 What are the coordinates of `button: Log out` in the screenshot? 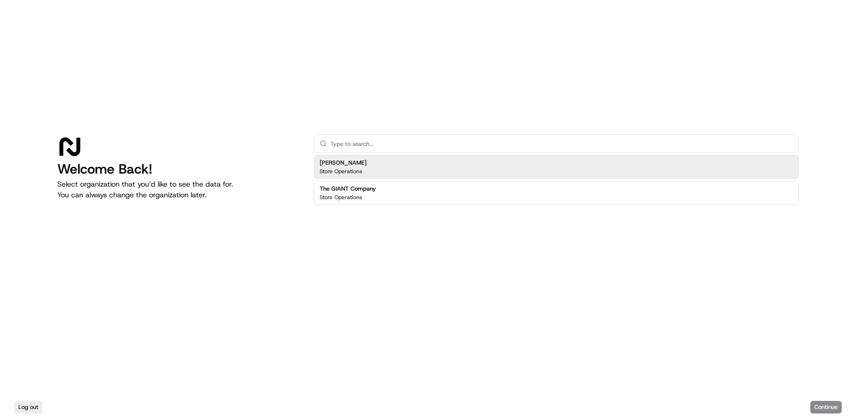 It's located at (28, 407).